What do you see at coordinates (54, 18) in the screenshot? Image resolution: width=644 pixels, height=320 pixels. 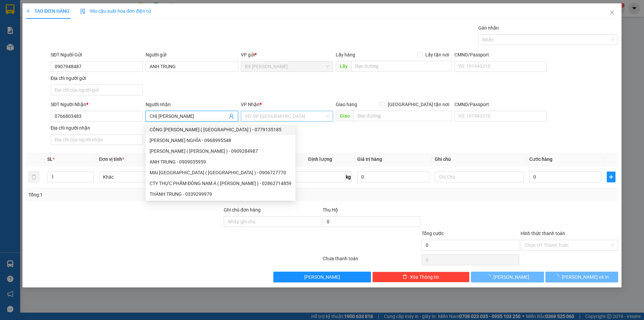 I see `div: ANH TÝ` at bounding box center [54, 18].